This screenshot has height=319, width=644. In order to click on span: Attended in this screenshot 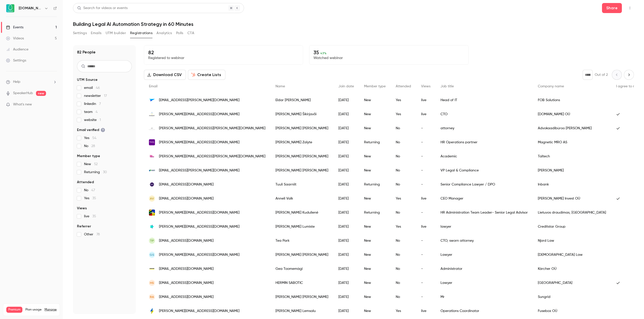, I will do `click(86, 182)`.